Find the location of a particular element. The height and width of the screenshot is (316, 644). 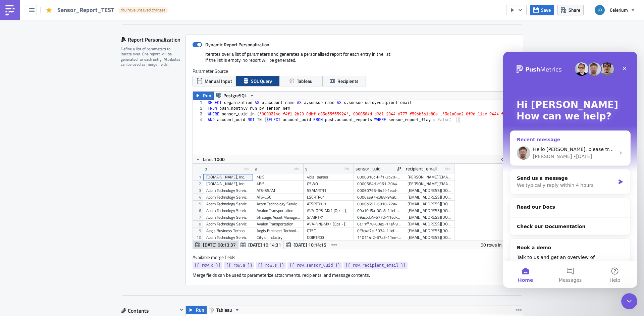

div: Report Personalization is located at coordinates (153, 40).